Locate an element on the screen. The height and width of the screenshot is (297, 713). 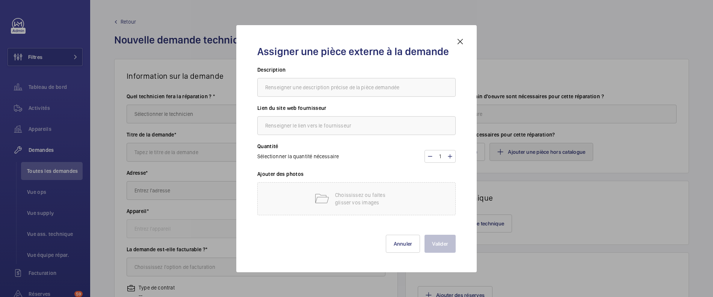
span: Sélectionner la quantité nécessaire is located at coordinates (298, 157).